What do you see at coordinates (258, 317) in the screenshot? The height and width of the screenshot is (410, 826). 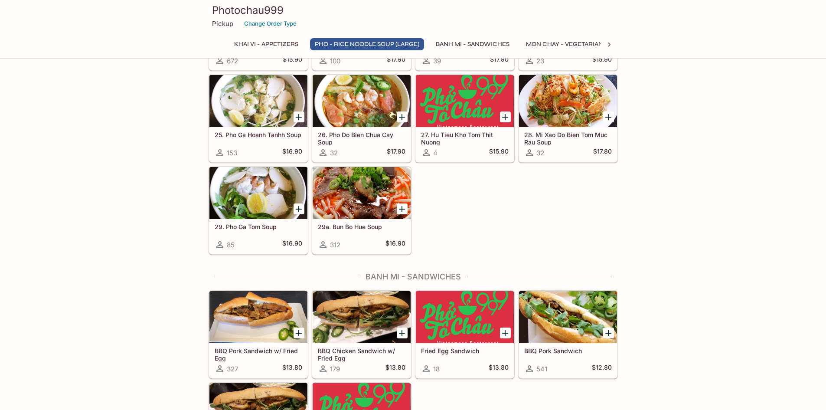 I see `div: BBQ Pork Sandwich w/ Fried Egg` at bounding box center [258, 317].